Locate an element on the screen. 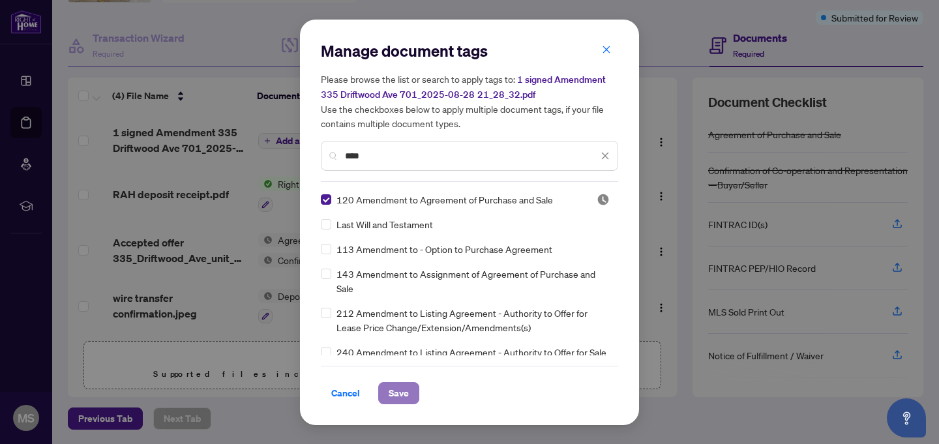  h2: Manage document tags is located at coordinates (470, 51).